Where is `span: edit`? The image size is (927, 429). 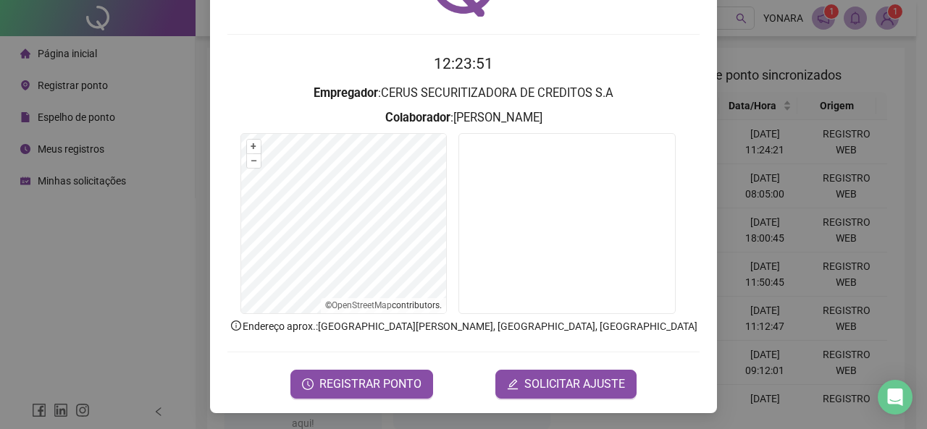 span: edit is located at coordinates (513, 384).